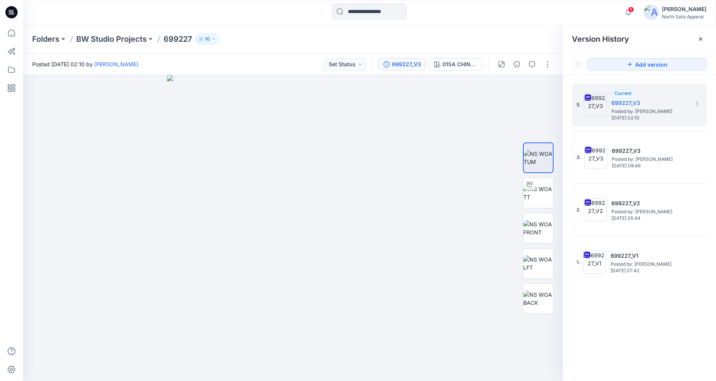 The height and width of the screenshot is (381, 716). Describe the element at coordinates (538, 299) in the screenshot. I see `img: NS WOA BACK` at that location.